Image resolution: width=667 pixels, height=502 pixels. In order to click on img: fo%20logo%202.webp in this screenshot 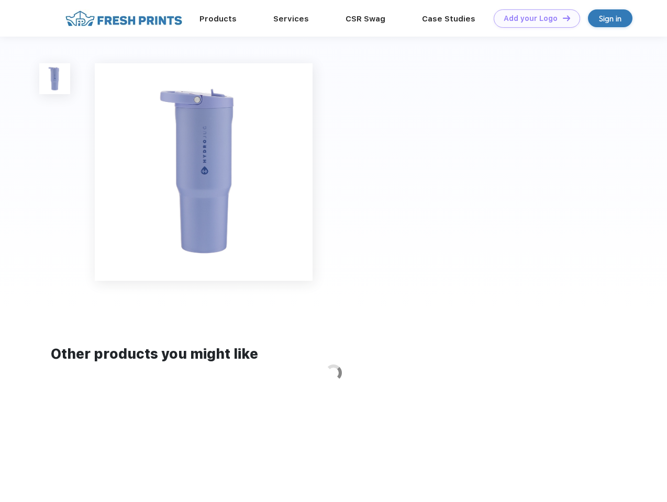, I will do `click(124, 18)`.